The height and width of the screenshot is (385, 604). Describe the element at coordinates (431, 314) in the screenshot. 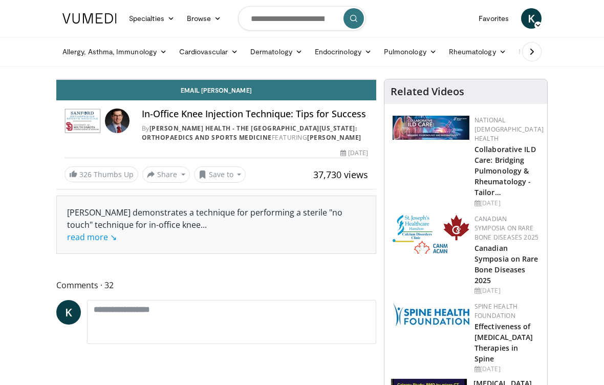

I see `img: 57d53db2-a1b3-4664-83ec-6a5e32e5a601.png.150x105_q85_autocrop_double_scale_upscale_version-0.2.jpg` at that location.